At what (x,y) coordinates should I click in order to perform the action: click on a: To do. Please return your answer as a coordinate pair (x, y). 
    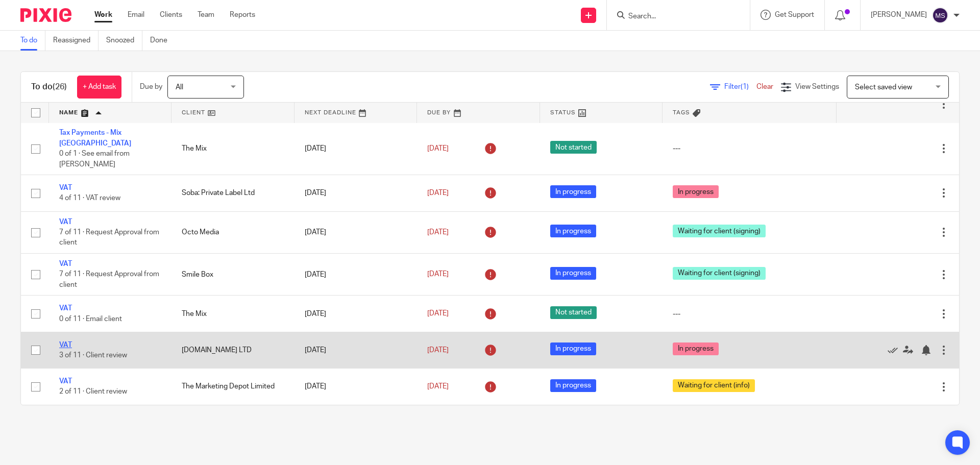
    Looking at the image, I should click on (33, 40).